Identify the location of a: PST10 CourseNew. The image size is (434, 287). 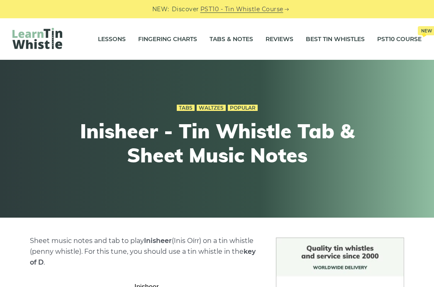
(399, 39).